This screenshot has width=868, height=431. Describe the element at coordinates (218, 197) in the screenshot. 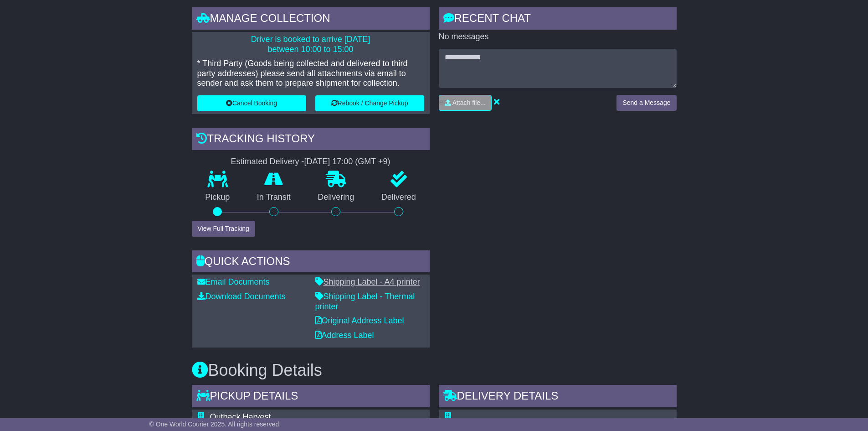

I see `p: Pickup` at that location.